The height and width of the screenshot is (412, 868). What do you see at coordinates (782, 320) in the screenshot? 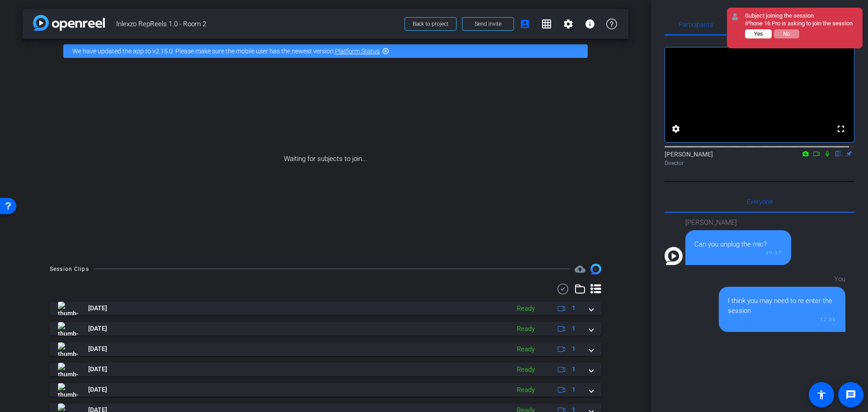
I see `div: 12:06` at bounding box center [782, 320].